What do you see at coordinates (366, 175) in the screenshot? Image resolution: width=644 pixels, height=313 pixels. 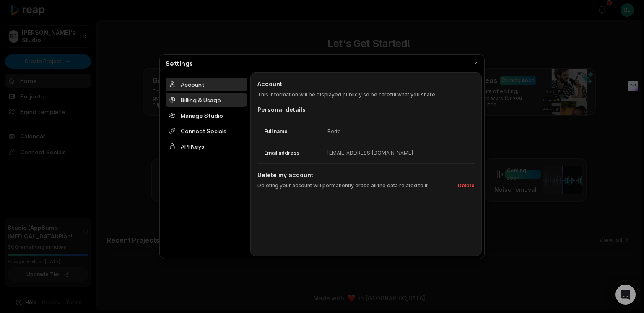 I see `h2: Delete my account` at bounding box center [366, 175].